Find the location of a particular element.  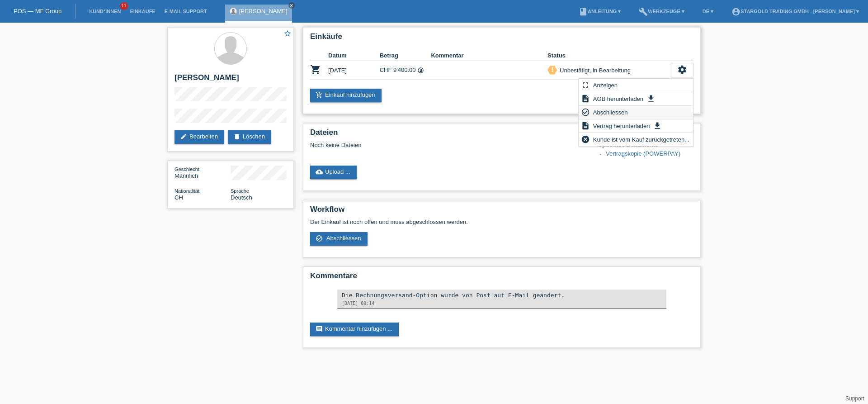

a: Vertragskopie (POWERPAY) is located at coordinates (643, 153).